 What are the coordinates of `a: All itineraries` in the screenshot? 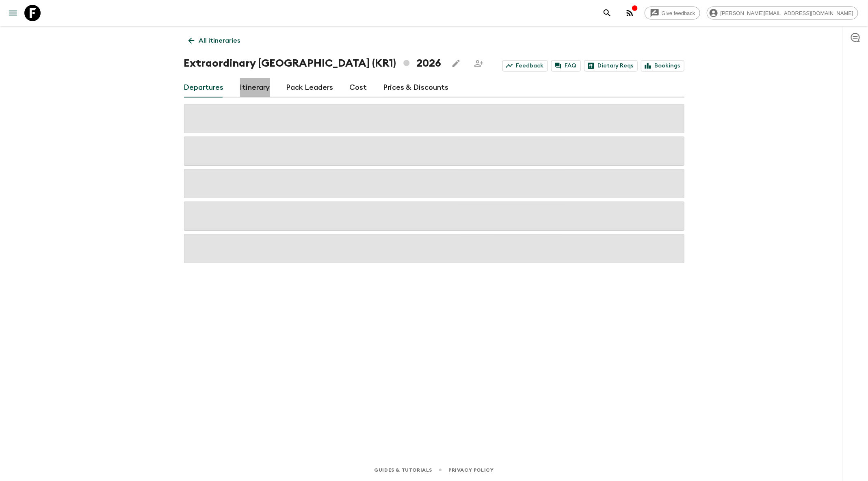 It's located at (214, 41).